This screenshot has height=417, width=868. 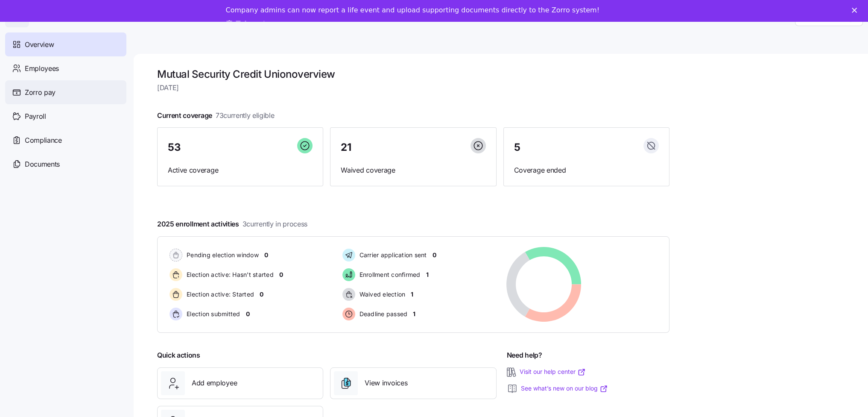 What do you see at coordinates (586, 170) in the screenshot?
I see `span: Coverage ended` at bounding box center [586, 170].